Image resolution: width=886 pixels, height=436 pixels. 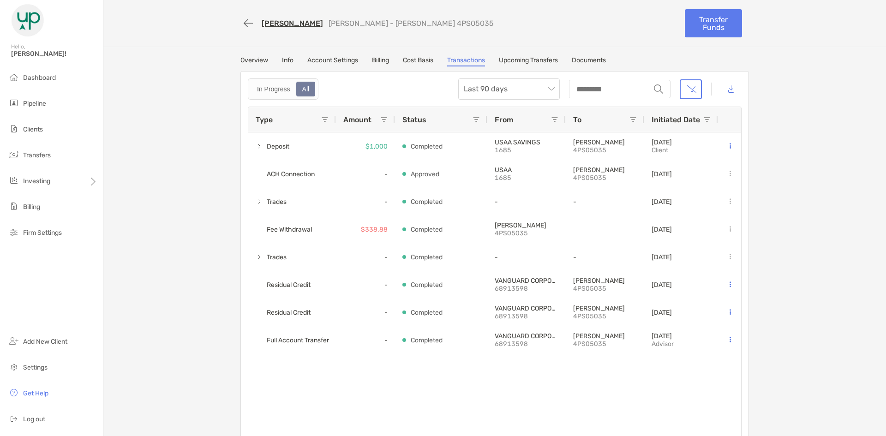 I want to click on a: Transactions, so click(x=466, y=61).